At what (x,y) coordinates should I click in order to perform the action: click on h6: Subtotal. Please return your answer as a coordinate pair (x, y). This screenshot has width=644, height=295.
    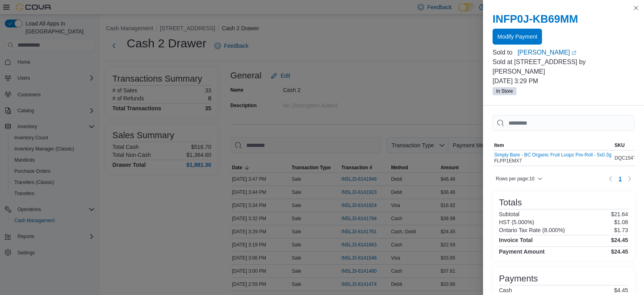
    Looking at the image, I should click on (509, 214).